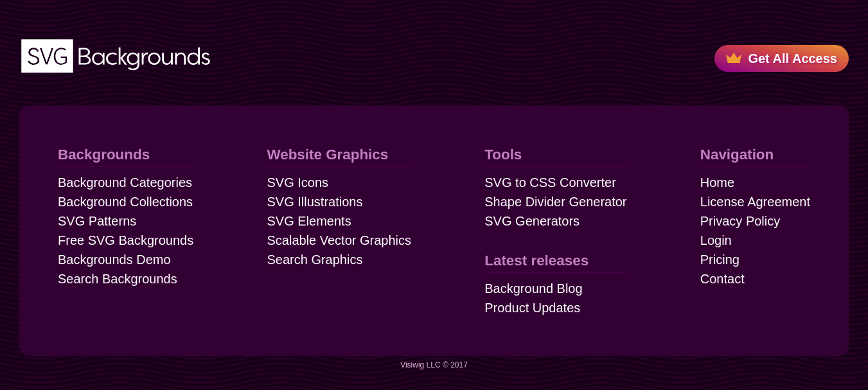  I want to click on a: SVG Patterns, so click(97, 221).